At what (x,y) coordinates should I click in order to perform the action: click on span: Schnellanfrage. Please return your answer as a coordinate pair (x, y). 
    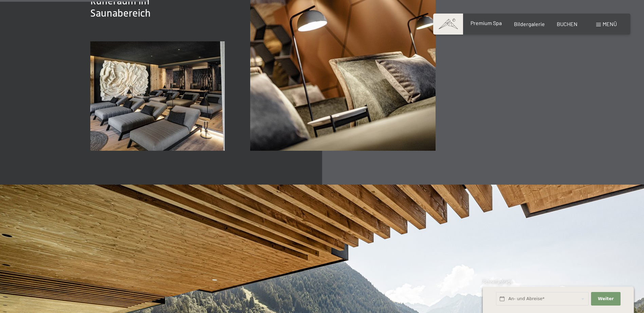
    Looking at the image, I should click on (497, 282).